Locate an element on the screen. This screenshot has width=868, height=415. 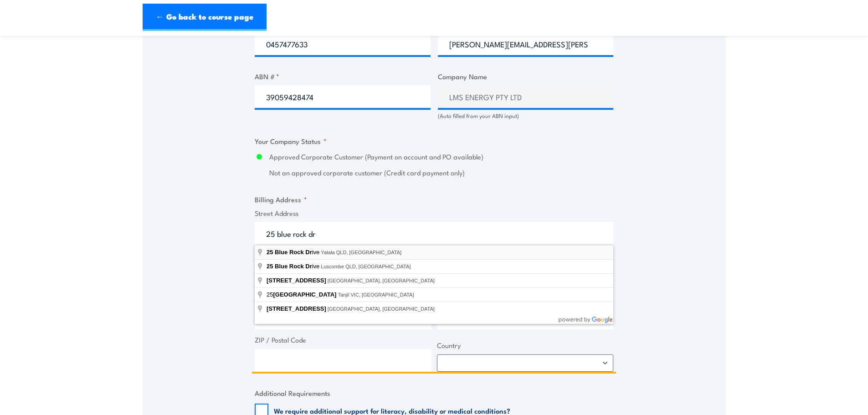
span: Blue Rock Dr is located at coordinates (293, 252).